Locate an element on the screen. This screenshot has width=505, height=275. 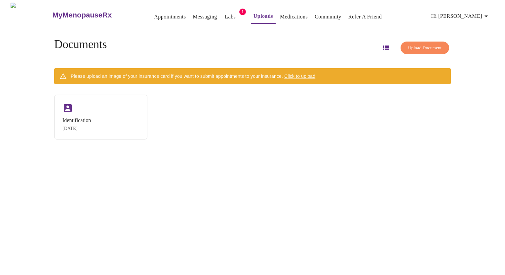
button: Upload Document is located at coordinates (424, 48).